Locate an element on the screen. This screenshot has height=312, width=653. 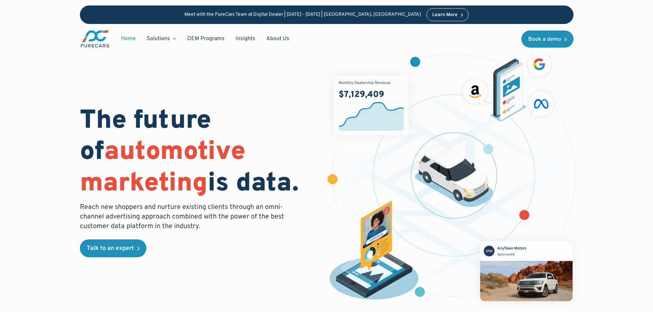
a: OEM Programs is located at coordinates (206, 39).